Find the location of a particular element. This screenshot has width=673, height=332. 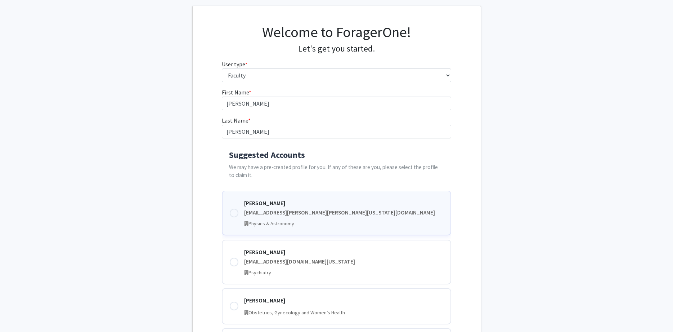

p: We may have a pre-created profile for you. If any of these are you, please select the profile to ... is located at coordinates (336, 171).